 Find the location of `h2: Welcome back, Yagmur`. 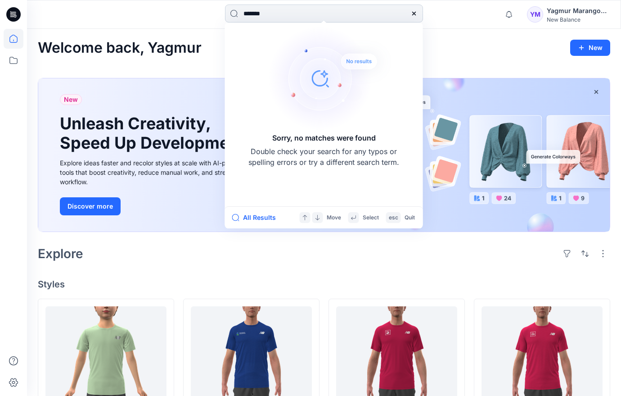

h2: Welcome back, Yagmur is located at coordinates (120, 48).